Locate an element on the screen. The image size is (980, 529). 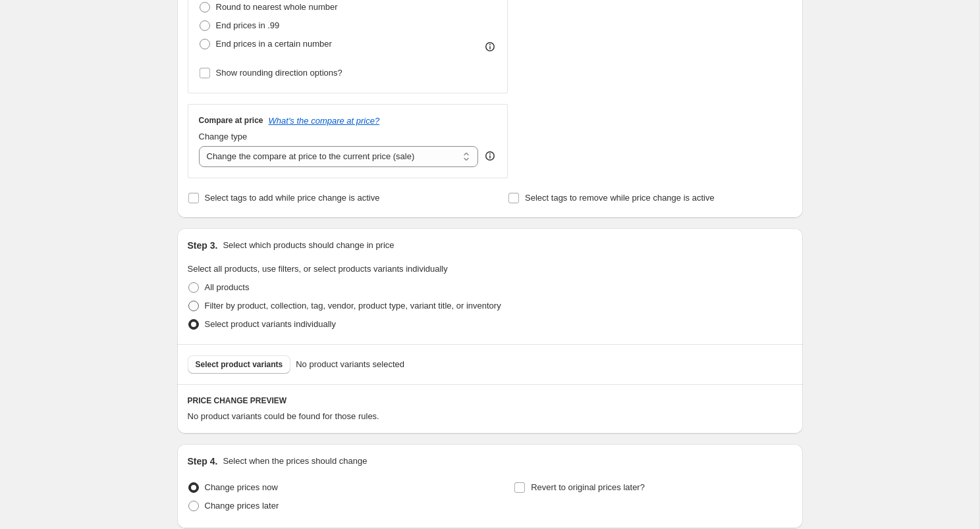
button: Select product variants is located at coordinates (239, 365).